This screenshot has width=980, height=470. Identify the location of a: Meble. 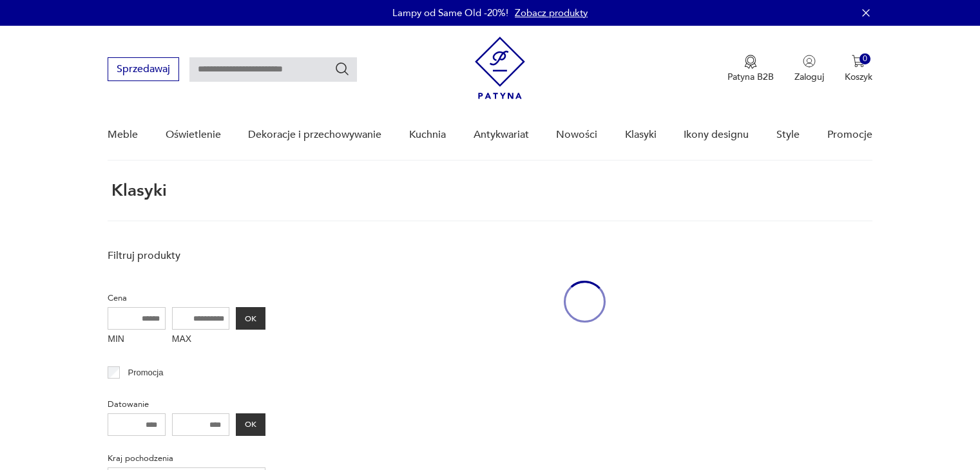
(123, 135).